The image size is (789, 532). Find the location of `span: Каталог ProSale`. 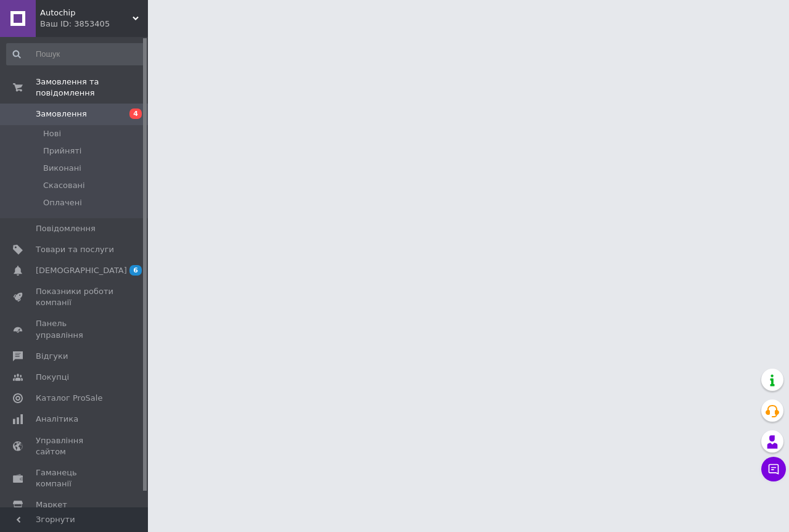

span: Каталог ProSale is located at coordinates (69, 398).